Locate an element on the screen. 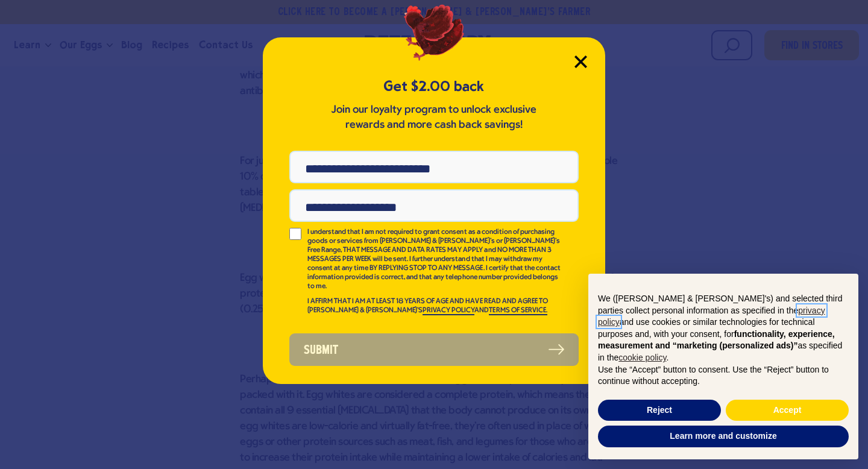  a: PRIVACY POLICY is located at coordinates (448, 311).